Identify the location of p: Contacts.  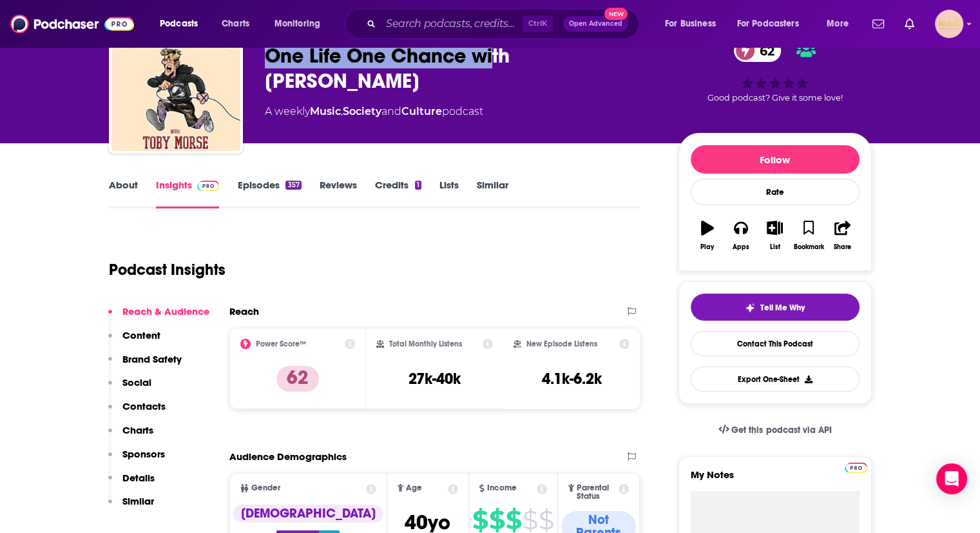
(143, 405).